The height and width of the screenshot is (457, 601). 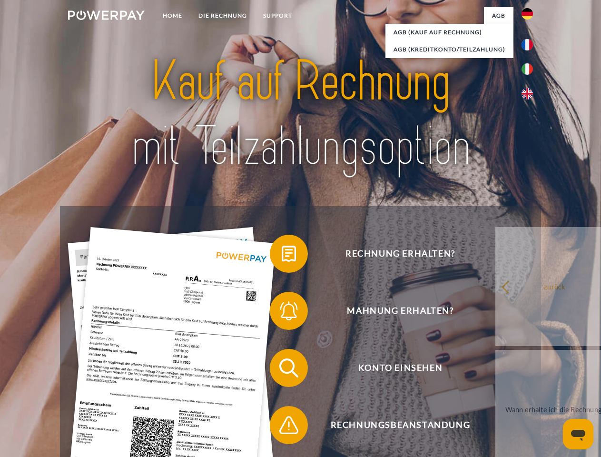 What do you see at coordinates (278, 16) in the screenshot?
I see `a: SUPPORT` at bounding box center [278, 16].